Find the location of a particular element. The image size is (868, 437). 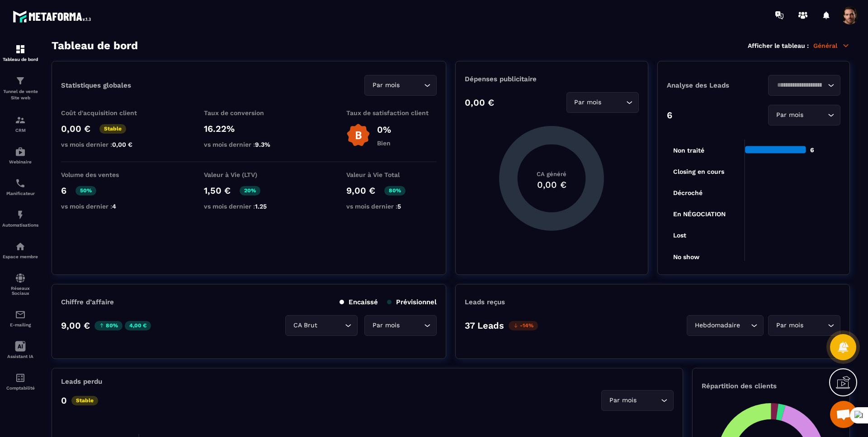

p: Webinaire is located at coordinates (21, 162).